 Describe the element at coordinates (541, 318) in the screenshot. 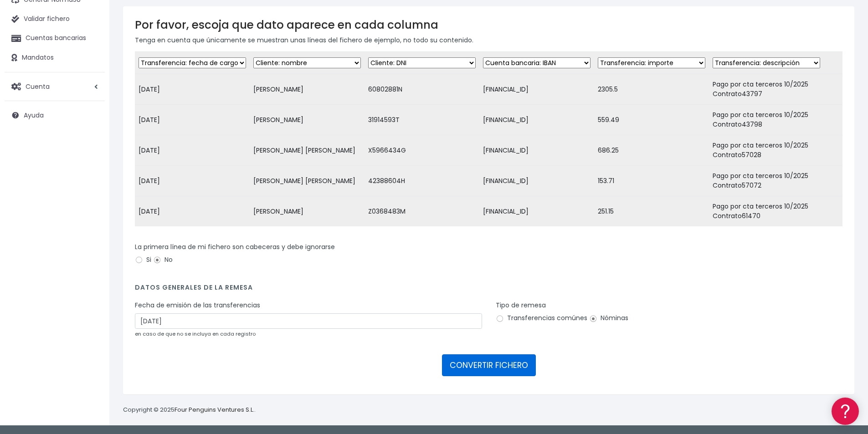

I see `label: Transferencias comúnes` at that location.